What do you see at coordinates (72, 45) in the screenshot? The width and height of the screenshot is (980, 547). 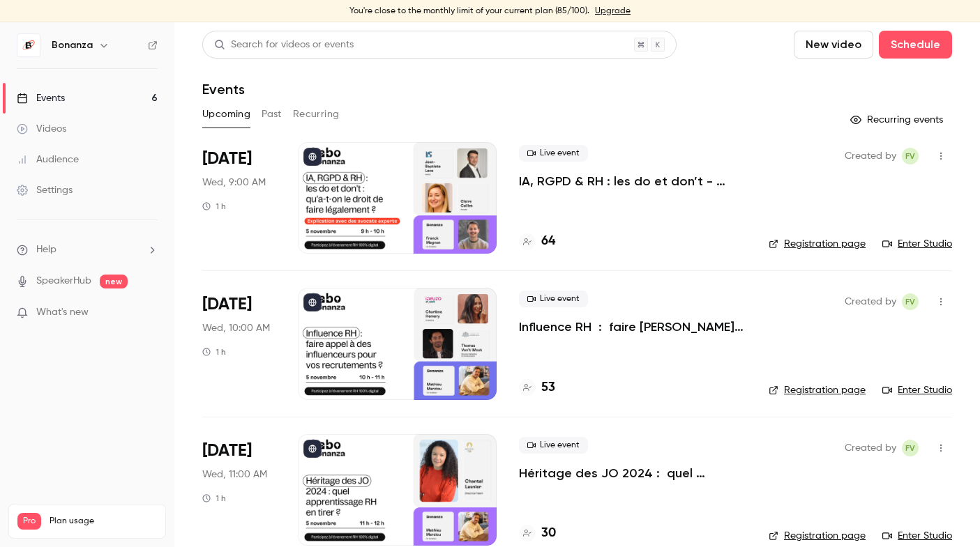 I see `h6: Bonanza` at bounding box center [72, 45].